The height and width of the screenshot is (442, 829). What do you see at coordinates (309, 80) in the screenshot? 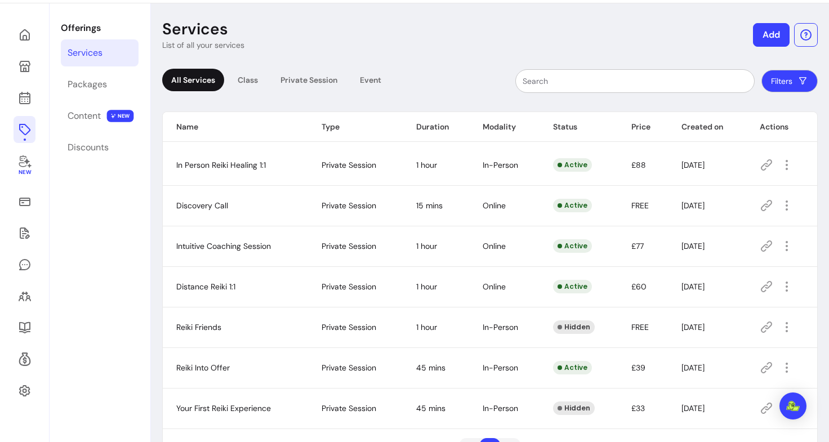
I see `div: Private Session` at bounding box center [309, 80].